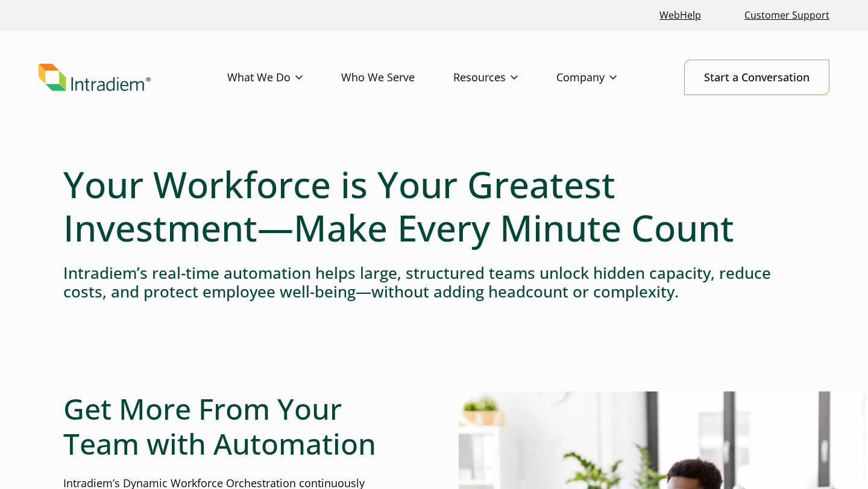  Describe the element at coordinates (606, 78) in the screenshot. I see `a: Company` at that location.